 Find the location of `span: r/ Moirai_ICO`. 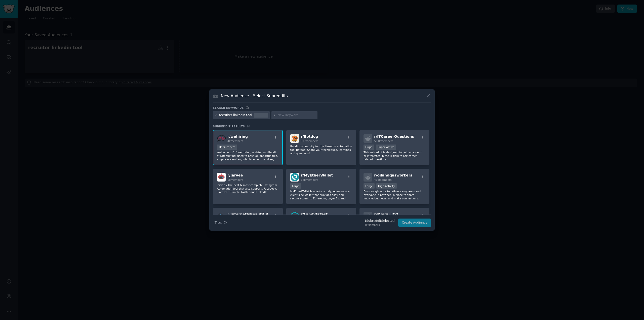

span: r/ Moirai_ICO is located at coordinates (386, 214).